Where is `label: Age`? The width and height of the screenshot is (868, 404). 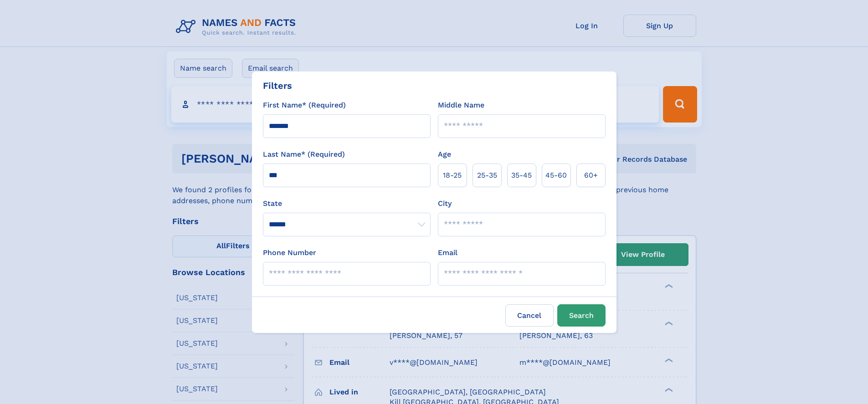 label: Age is located at coordinates (444, 155).